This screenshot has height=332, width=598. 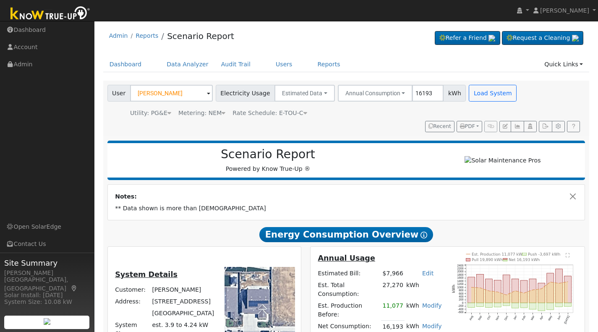 I want to click on text: 600, so click(x=461, y=293).